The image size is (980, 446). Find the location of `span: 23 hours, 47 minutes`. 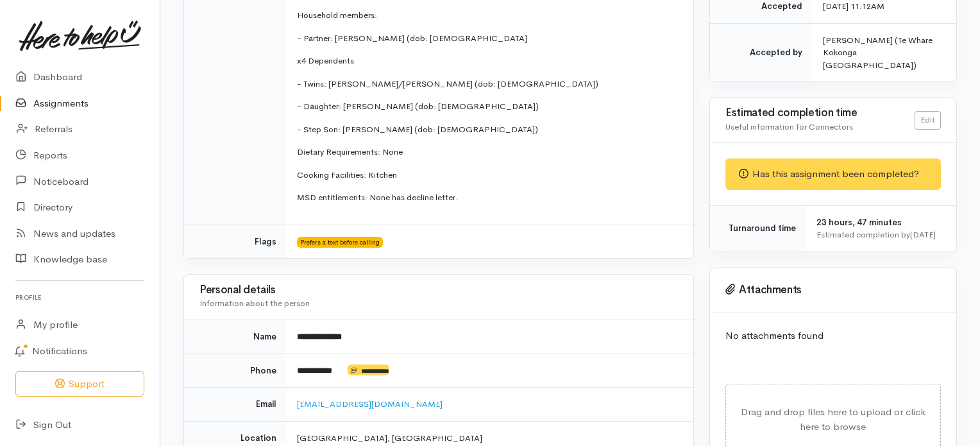

span: 23 hours, 47 minutes is located at coordinates (859, 222).